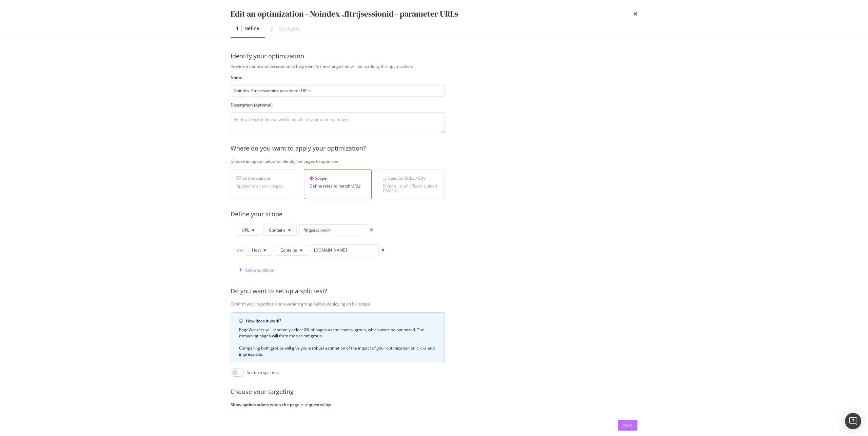  I want to click on button: Next, so click(627, 425).